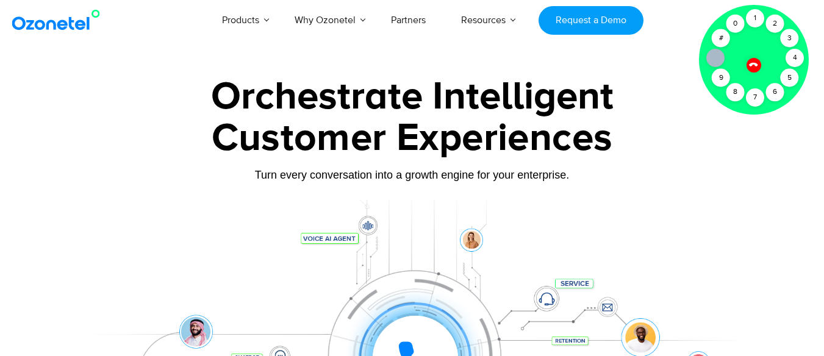 This screenshot has width=824, height=356. I want to click on div: 7, so click(755, 98).